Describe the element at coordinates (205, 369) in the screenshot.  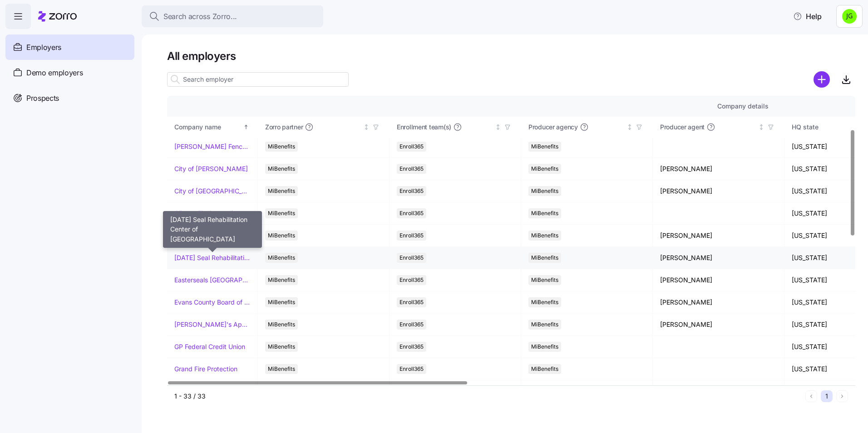
I see `a: Grand Fire Protection` at that location.